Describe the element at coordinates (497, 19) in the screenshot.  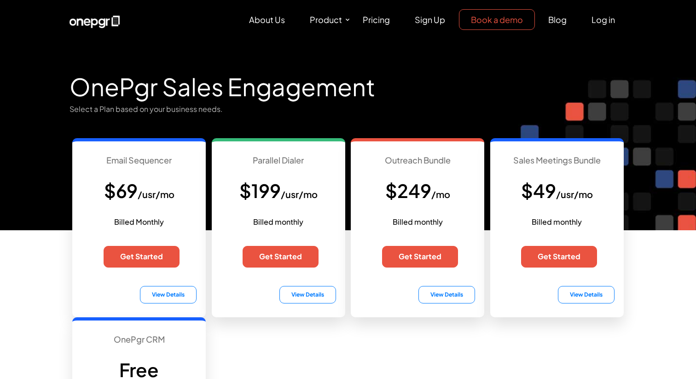
I see `a: Book a demo` at that location.